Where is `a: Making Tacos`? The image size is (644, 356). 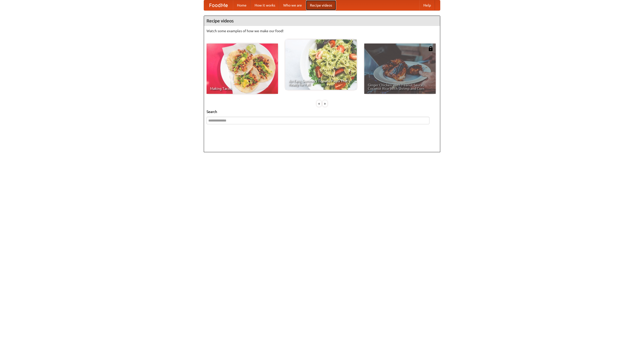 a: Making Tacos is located at coordinates (242, 69).